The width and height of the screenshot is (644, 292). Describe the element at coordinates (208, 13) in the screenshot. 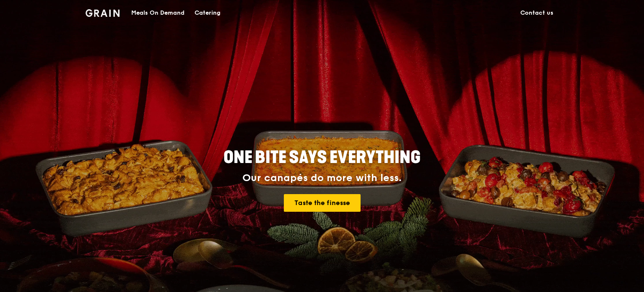

I see `div: Catering` at that location.